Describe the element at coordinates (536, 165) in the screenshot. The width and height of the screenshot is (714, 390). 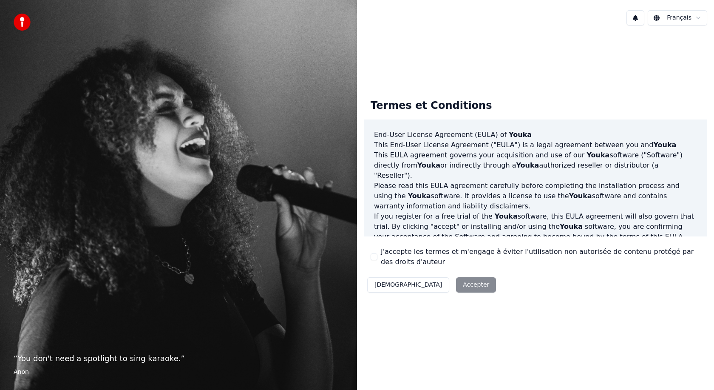
I see `p: This EULA agreement governs your acquisition and use of our software ("Software") directly from o...` at that location.